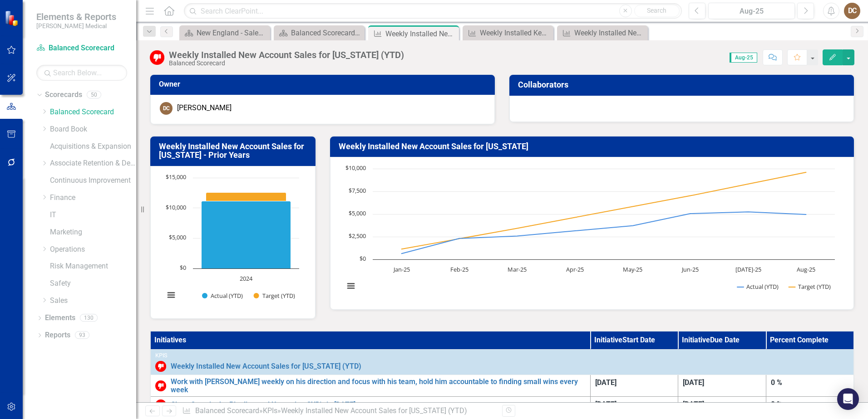  What do you see at coordinates (88, 318) in the screenshot?
I see `div: 130` at bounding box center [88, 318].